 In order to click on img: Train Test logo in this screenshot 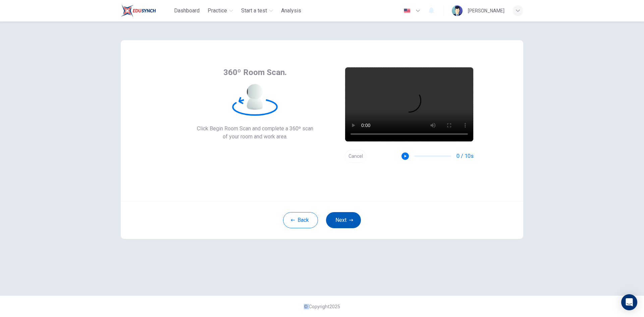, I will do `click(138, 11)`.